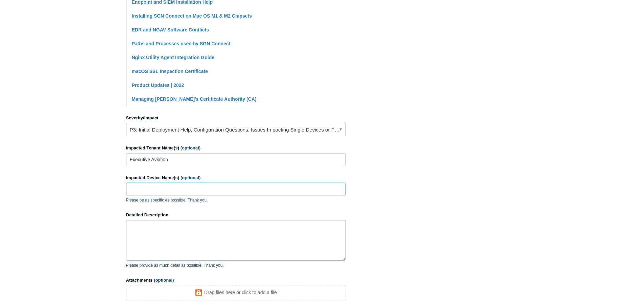  Describe the element at coordinates (236, 148) in the screenshot. I see `label: Impacted Tenant Name(s)` at that location.